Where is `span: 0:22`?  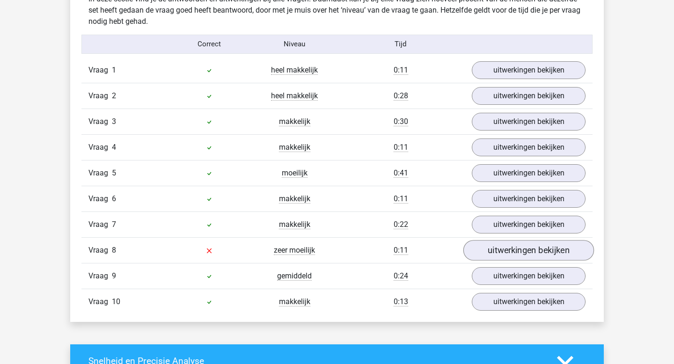 span: 0:22 is located at coordinates (401, 225).